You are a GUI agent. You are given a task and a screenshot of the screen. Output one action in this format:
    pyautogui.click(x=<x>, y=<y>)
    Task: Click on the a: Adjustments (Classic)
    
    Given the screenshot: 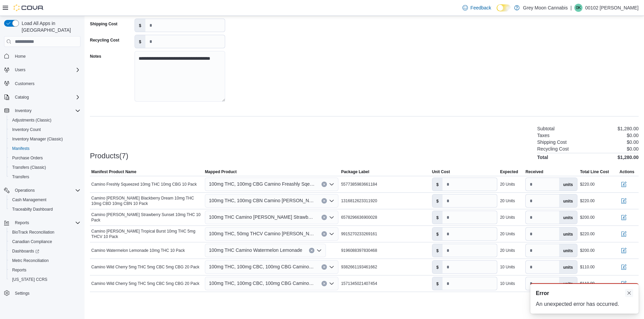 What is the action you would take?
    pyautogui.click(x=32, y=120)
    